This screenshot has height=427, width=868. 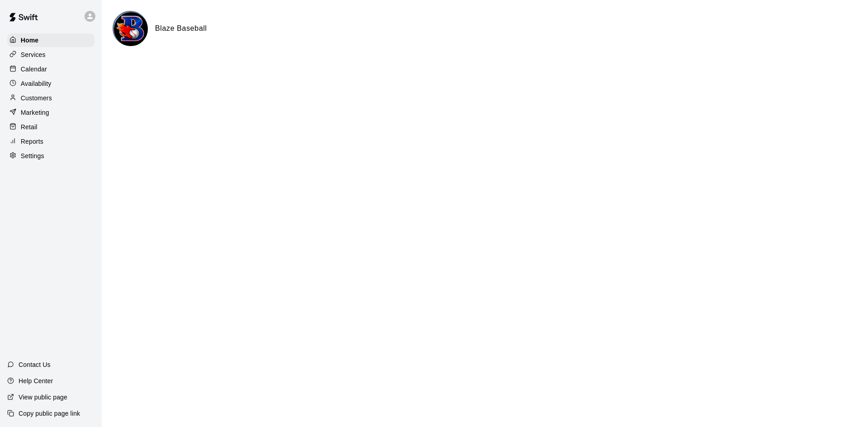 What do you see at coordinates (36, 98) in the screenshot?
I see `p: Customers` at bounding box center [36, 98].